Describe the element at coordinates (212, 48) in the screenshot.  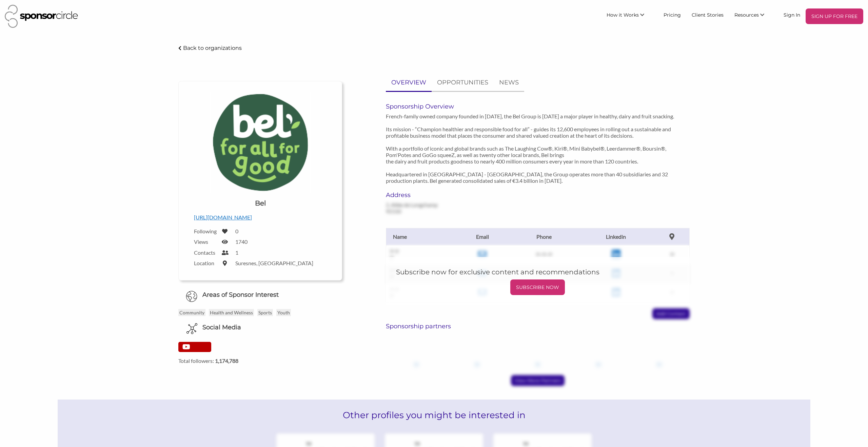
I see `p: Back to organizations` at that location.